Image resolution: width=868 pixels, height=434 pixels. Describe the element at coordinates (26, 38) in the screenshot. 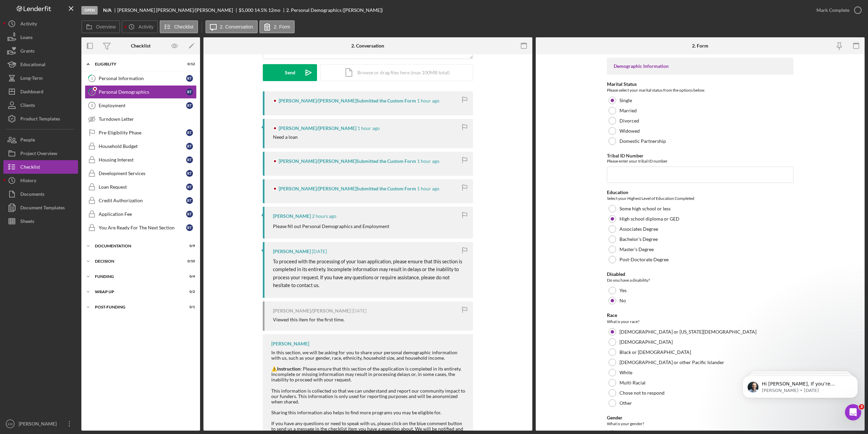

I see `div: Loans` at that location.